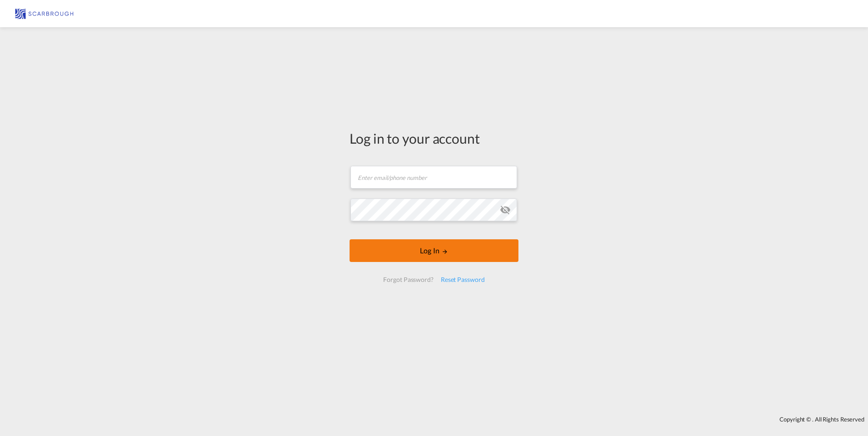  What do you see at coordinates (434, 138) in the screenshot?
I see `div: Log in to your account` at bounding box center [434, 138].